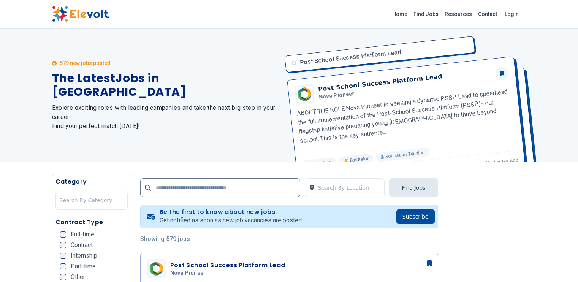  I want to click on input: Full-time, so click(63, 234).